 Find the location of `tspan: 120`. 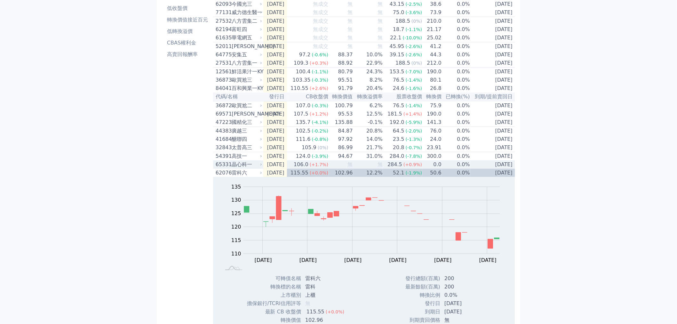

tspan: 120 is located at coordinates (236, 226).